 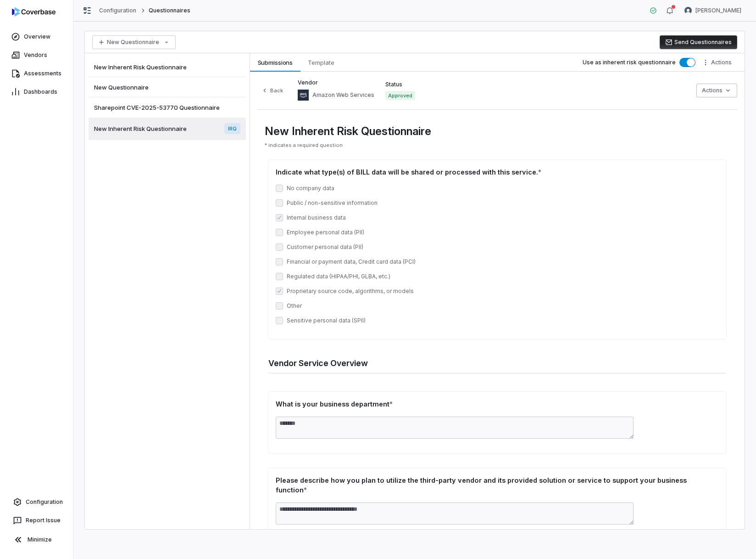 I want to click on a: New Inherent Risk QuestionnaireIRQ, so click(x=167, y=129).